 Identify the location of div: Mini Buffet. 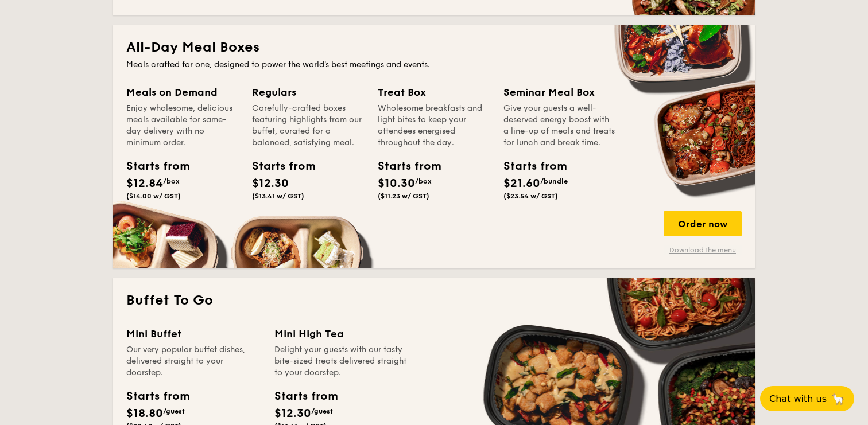
(193, 334).